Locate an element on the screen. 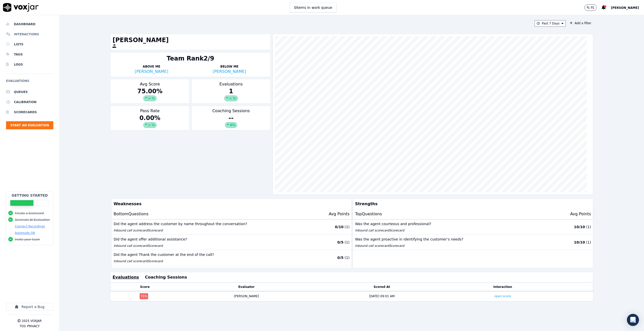  p: 2025 Voxjar is located at coordinates (32, 321).